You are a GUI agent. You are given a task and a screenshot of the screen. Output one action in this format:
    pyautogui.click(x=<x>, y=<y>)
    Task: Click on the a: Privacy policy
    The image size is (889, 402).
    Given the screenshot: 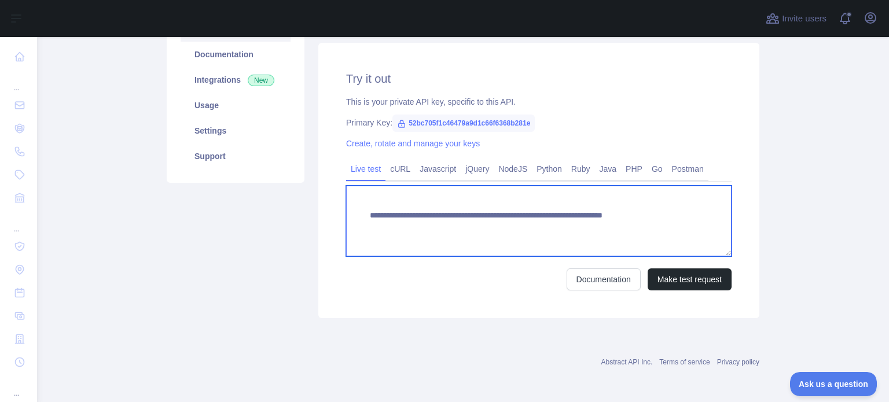 What is the action you would take?
    pyautogui.click(x=738, y=362)
    